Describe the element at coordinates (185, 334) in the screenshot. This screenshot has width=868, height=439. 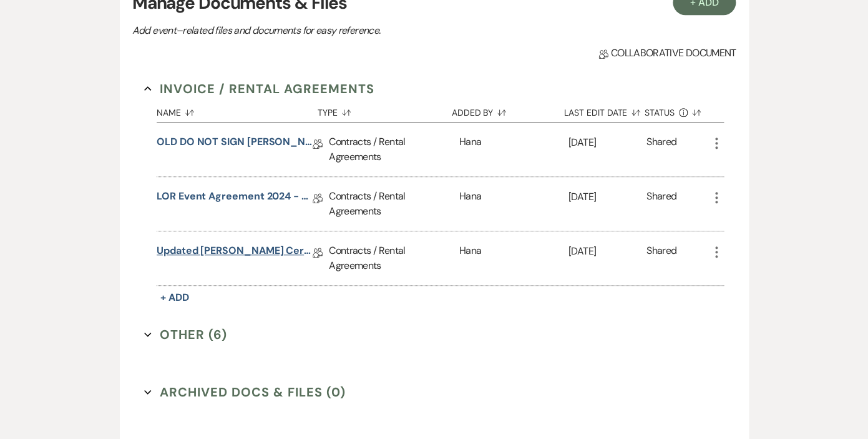
I see `button: Other (6)` at that location.